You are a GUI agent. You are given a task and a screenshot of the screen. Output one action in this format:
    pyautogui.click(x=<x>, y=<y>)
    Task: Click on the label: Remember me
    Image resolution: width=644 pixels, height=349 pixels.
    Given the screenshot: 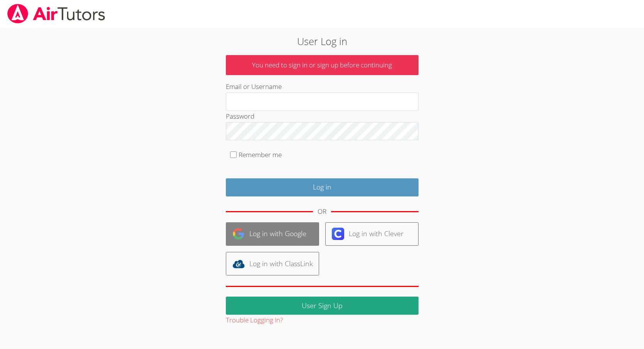 What is the action you would take?
    pyautogui.click(x=260, y=154)
    